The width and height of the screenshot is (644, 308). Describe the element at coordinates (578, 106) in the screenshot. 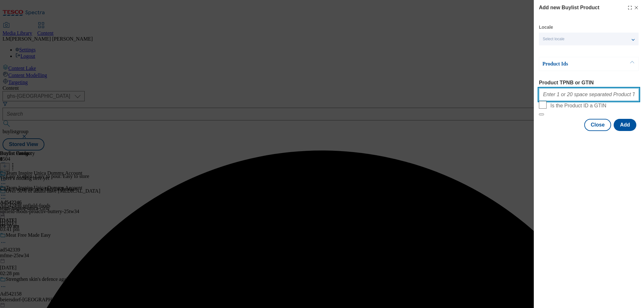

I see `span: Is the Product ID a GTIN` at that location.